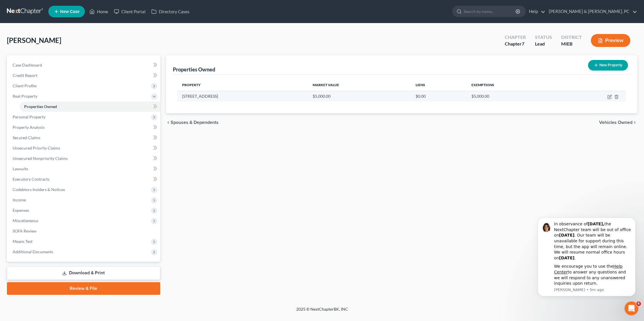  I want to click on span: Unsecured Priority Claims, so click(36, 148).